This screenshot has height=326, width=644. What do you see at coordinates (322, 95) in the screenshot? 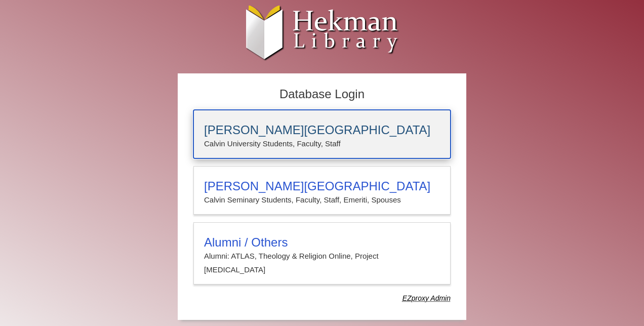
I see `h2: Database Login` at bounding box center [322, 95].